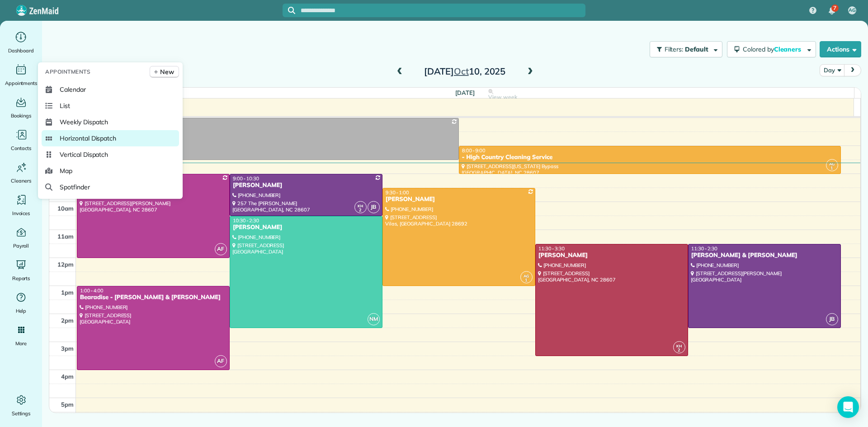 This screenshot has height=427, width=868. I want to click on button: Actions, so click(840, 49).